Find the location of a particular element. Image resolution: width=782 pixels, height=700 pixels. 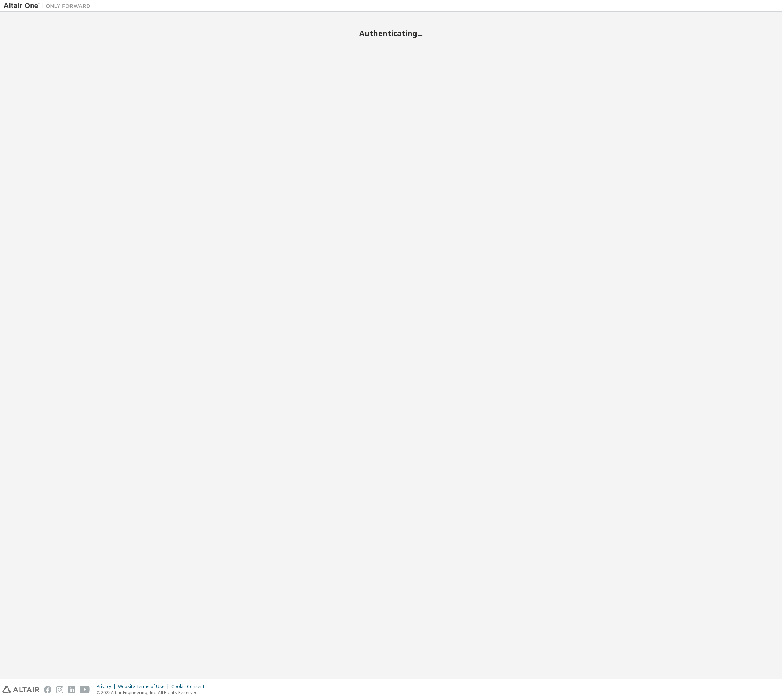

p: © 2025 Altair Engineering, Inc. All Rights Reserved. is located at coordinates (153, 693).